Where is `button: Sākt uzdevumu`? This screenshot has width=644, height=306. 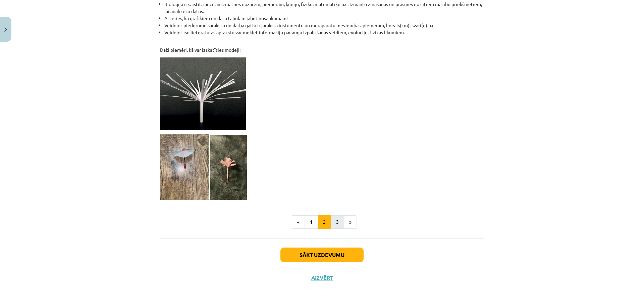 button: Sākt uzdevumu is located at coordinates (322, 255).